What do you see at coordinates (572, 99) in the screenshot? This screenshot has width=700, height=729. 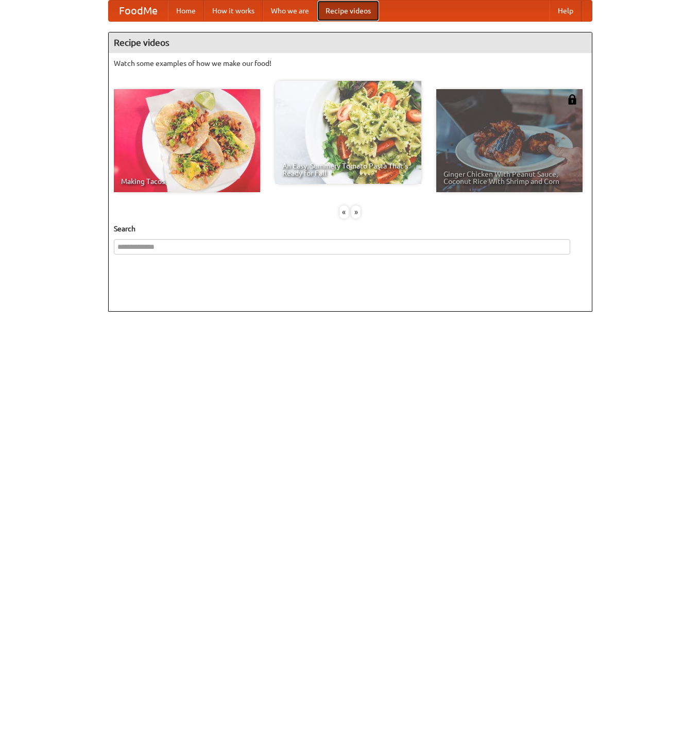 I see `img: 483408.png` at bounding box center [572, 99].